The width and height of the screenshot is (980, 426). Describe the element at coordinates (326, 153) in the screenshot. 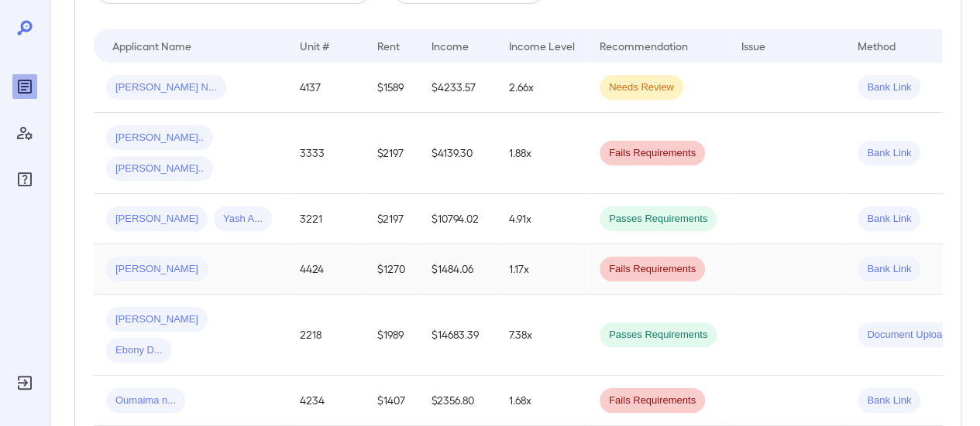

I see `td: 3333` at that location.